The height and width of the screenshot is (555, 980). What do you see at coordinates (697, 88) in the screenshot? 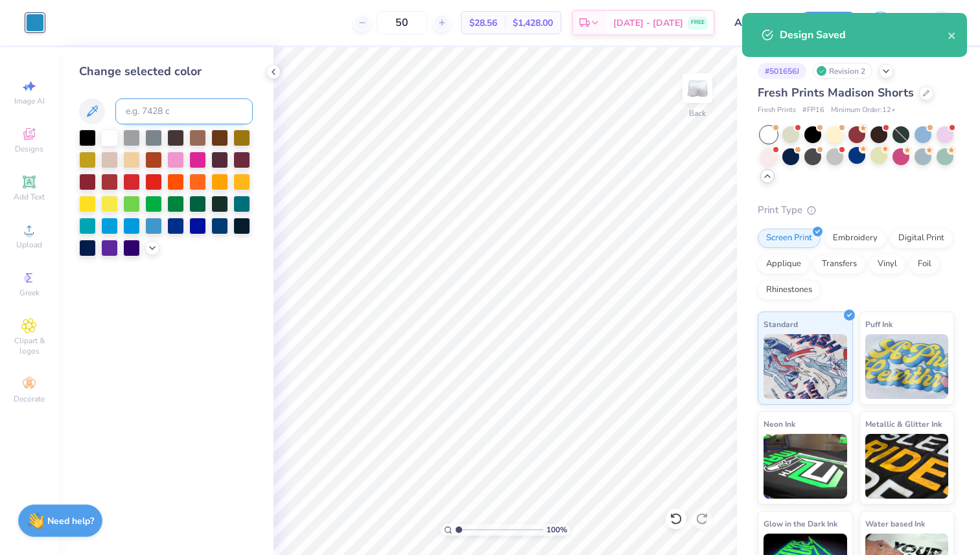
I see `img: Back` at bounding box center [697, 88].